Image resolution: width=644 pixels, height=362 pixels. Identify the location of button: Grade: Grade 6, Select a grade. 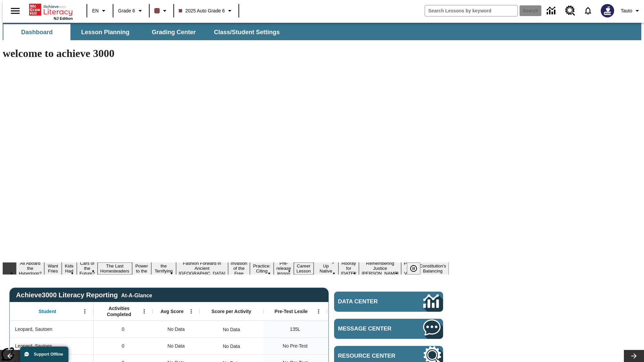
(131, 11).